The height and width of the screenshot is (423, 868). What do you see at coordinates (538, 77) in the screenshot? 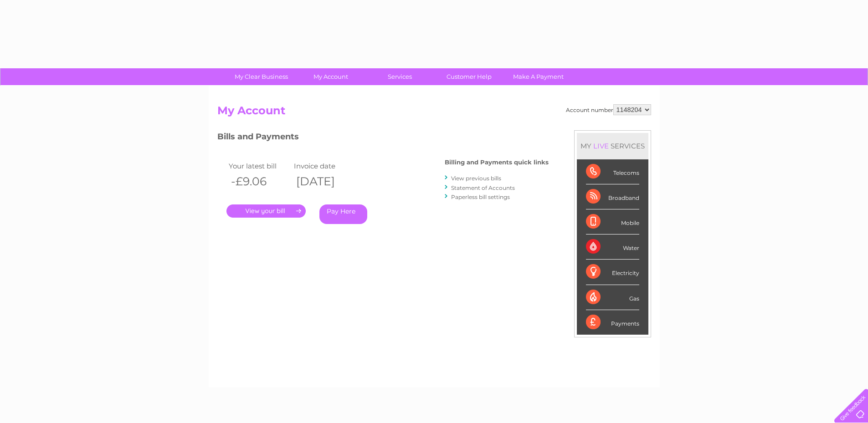
I see `a: Make A Payment` at bounding box center [538, 77].